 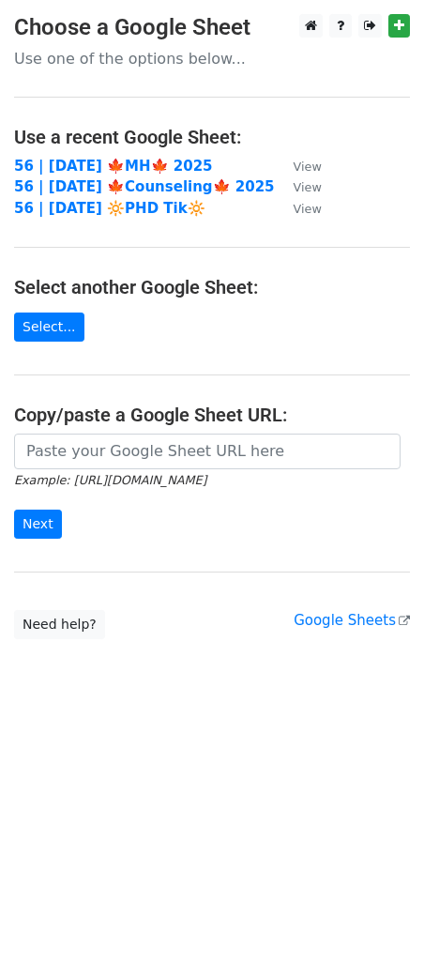 What do you see at coordinates (212, 27) in the screenshot?
I see `h3: Choose a Google Sheet` at bounding box center [212, 27].